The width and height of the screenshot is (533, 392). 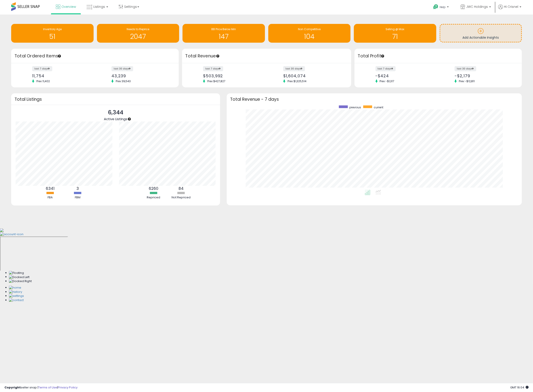 What do you see at coordinates (15, 292) in the screenshot?
I see `img: History` at bounding box center [15, 292].